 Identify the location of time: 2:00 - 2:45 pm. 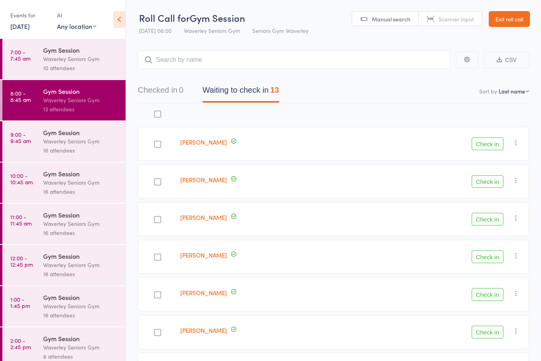
(21, 344).